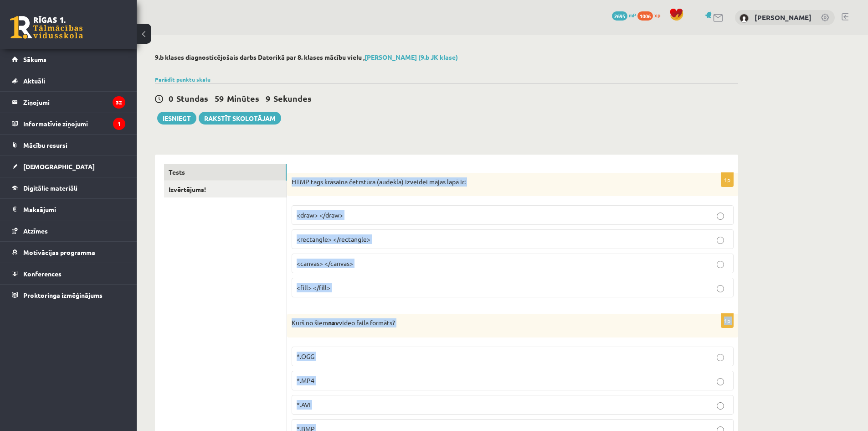 This screenshot has height=431, width=868. I want to click on a: Motivācijas programma, so click(68, 252).